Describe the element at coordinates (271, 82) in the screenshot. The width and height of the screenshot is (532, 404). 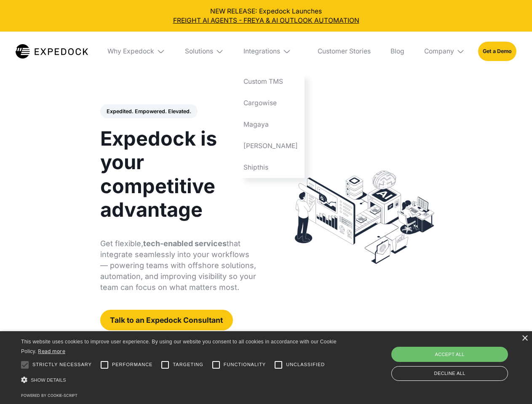
I see `a: Custom TMS` at that location.